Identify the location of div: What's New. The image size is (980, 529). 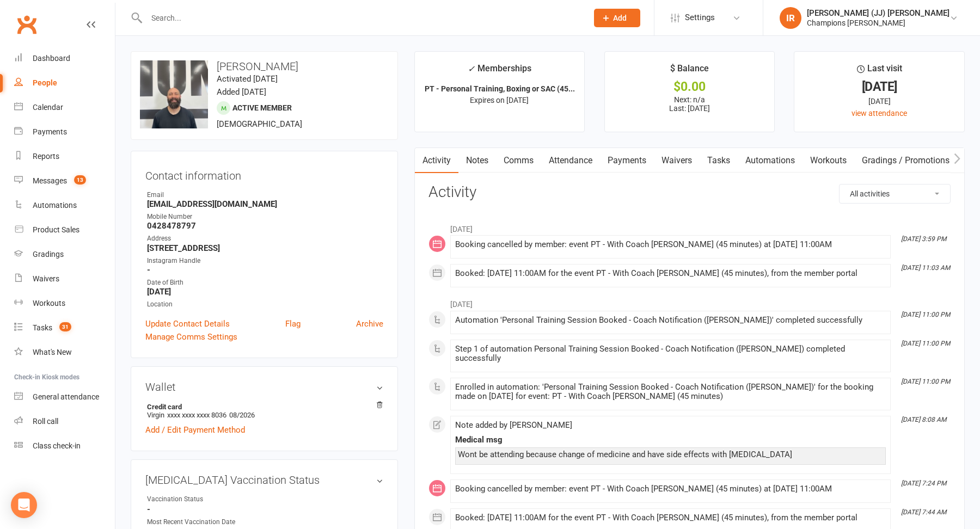
(52, 353).